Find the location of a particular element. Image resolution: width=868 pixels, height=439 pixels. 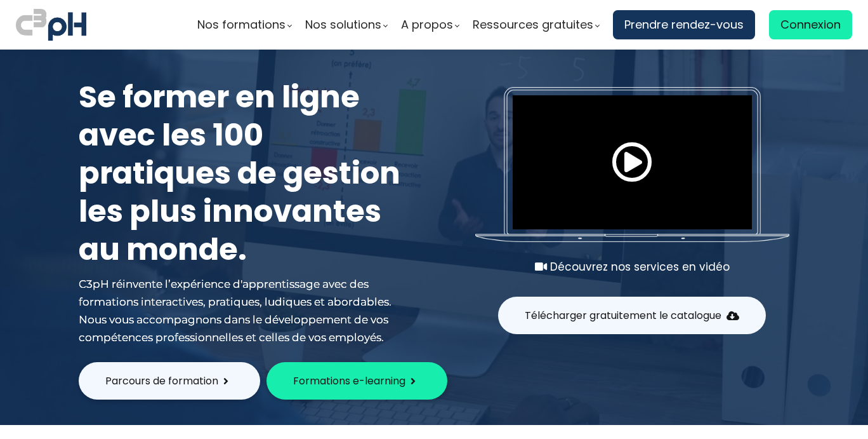

a: Prendre rendez-vous is located at coordinates (684, 25).